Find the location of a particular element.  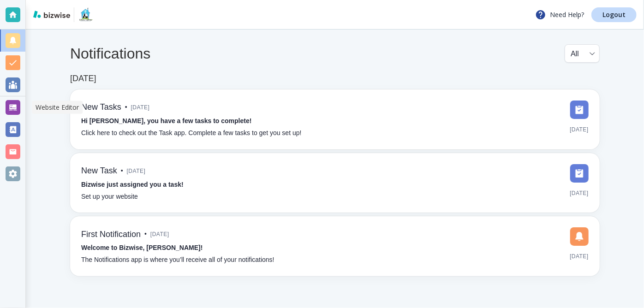

strong: Bizwise just assigned you a task! is located at coordinates (132, 184).